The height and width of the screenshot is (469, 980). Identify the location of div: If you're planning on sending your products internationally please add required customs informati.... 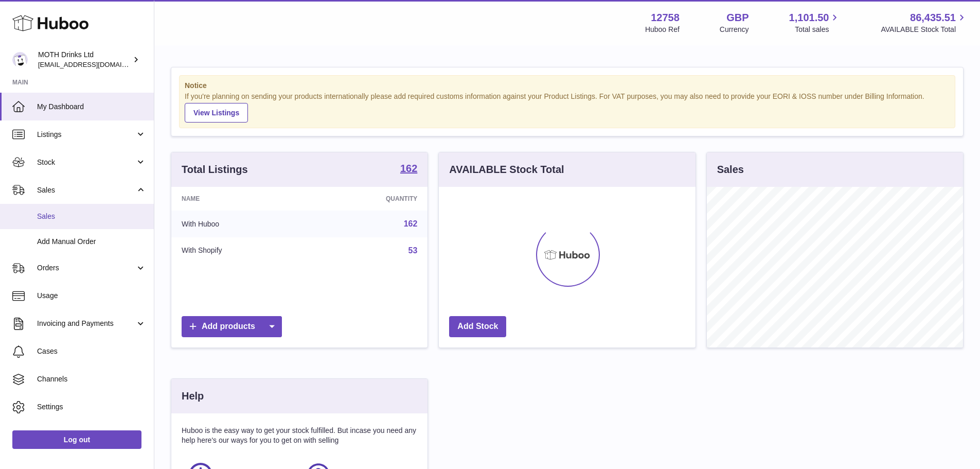
(567, 107).